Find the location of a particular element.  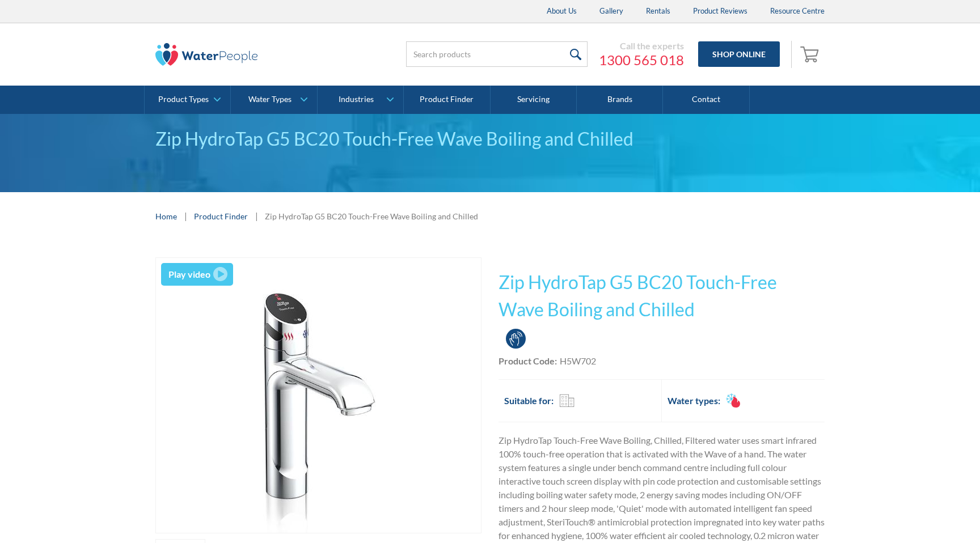

a: Brands is located at coordinates (620, 100).